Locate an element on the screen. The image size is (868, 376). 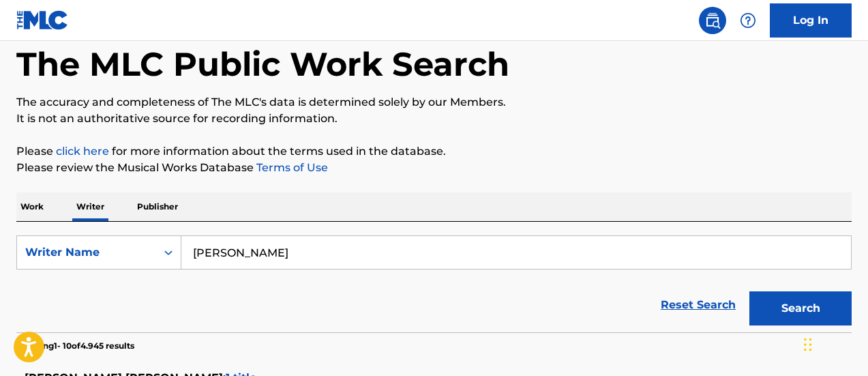
div: Writer Name is located at coordinates (87, 252).